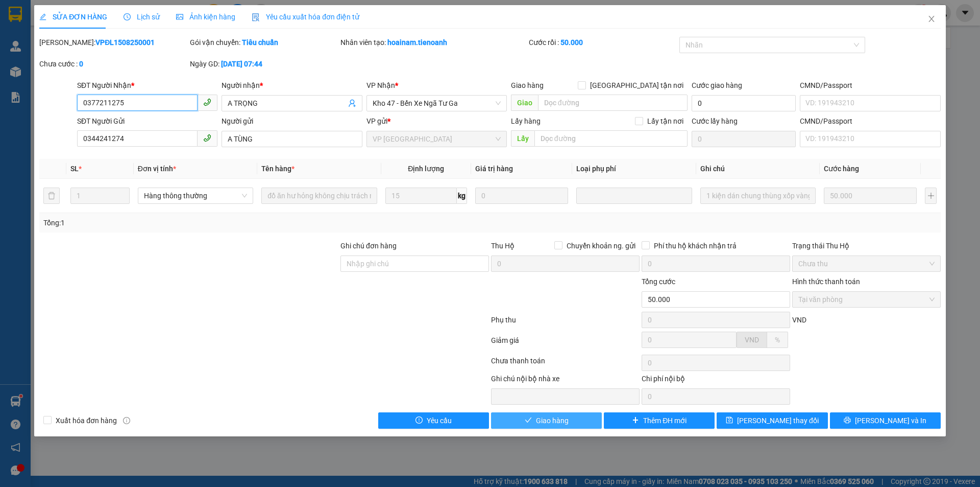 The width and height of the screenshot is (980, 487). I want to click on input: Ghi Chú, so click(759, 196).